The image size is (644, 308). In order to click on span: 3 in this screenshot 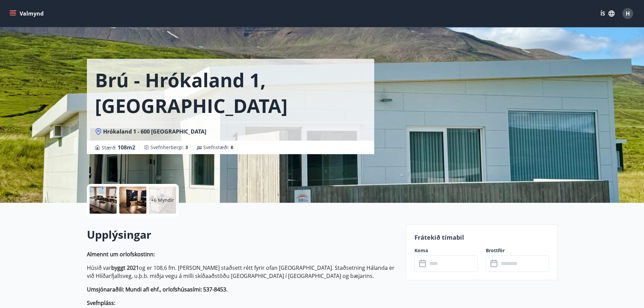, I will do `click(186, 147)`.